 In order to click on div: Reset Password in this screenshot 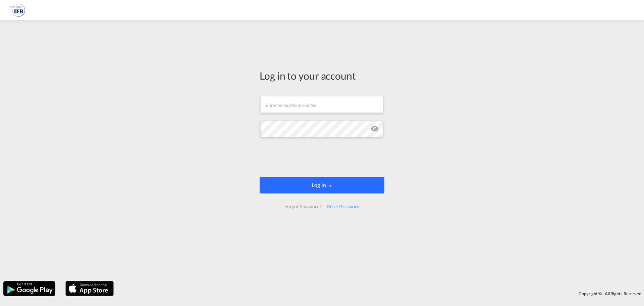, I will do `click(343, 207)`.